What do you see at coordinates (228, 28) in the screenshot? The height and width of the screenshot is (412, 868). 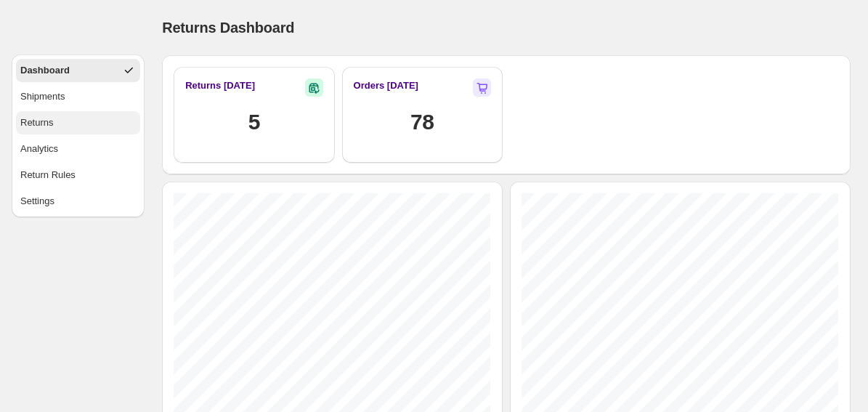 I see `span: Returns Dashboard` at bounding box center [228, 28].